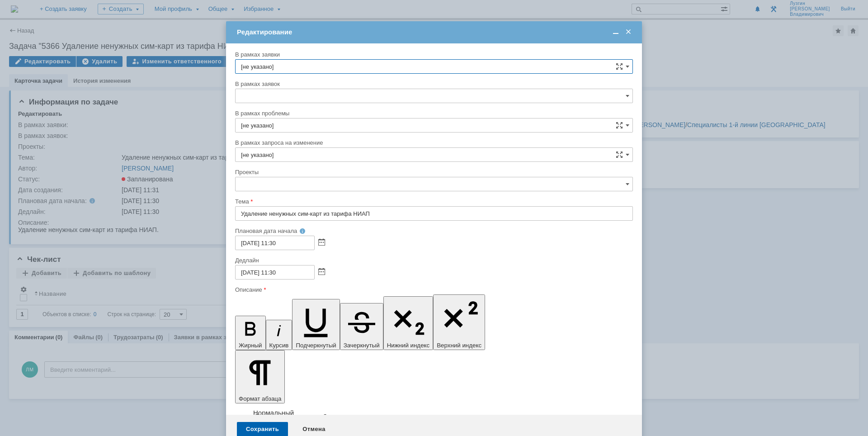  What do you see at coordinates (459, 345) in the screenshot?
I see `span: Верхний индекс` at bounding box center [459, 345].